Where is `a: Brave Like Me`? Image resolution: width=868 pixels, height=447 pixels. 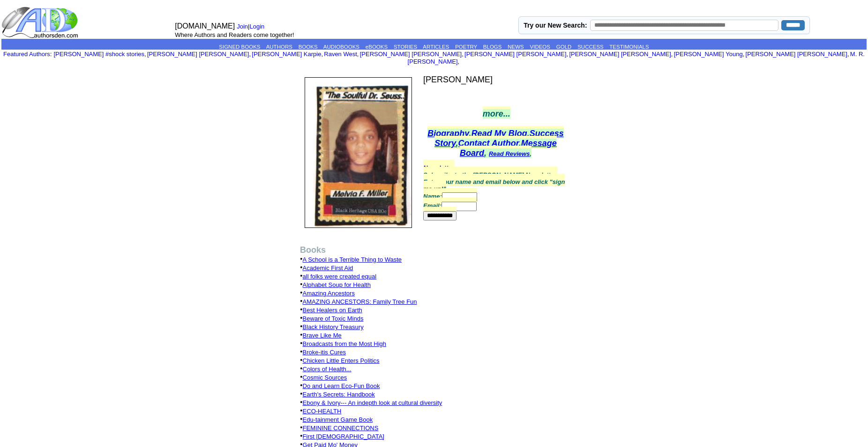 a: Brave Like Me is located at coordinates (322, 335).